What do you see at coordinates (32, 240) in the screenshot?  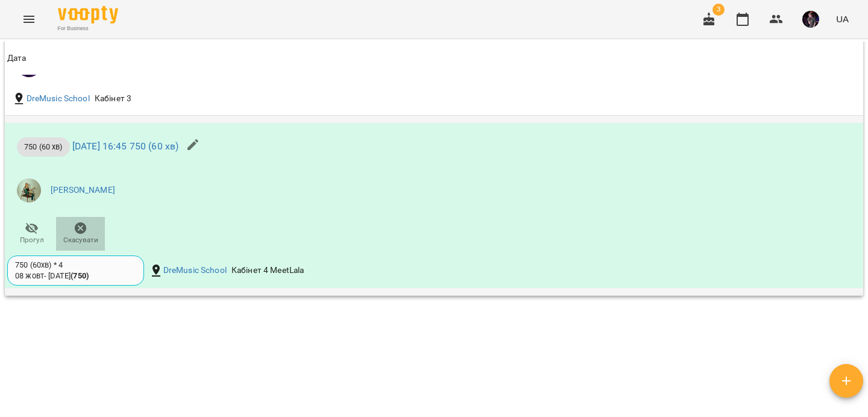 I see `span: Прогул` at bounding box center [32, 240].